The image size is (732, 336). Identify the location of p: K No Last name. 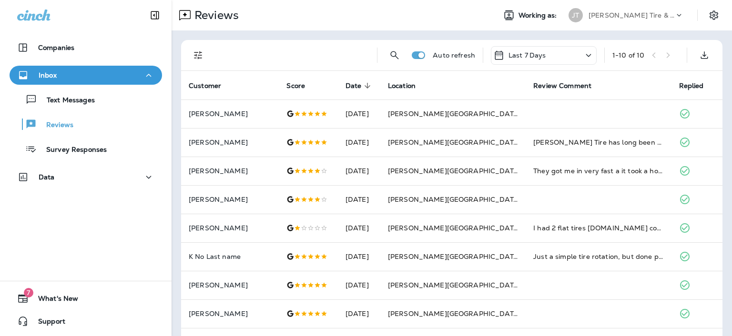
(230, 257).